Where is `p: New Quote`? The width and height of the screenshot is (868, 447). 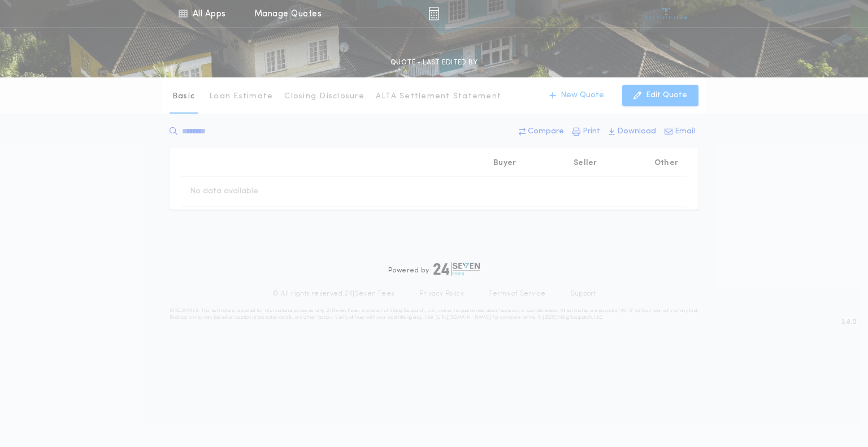 p: New Quote is located at coordinates (582, 96).